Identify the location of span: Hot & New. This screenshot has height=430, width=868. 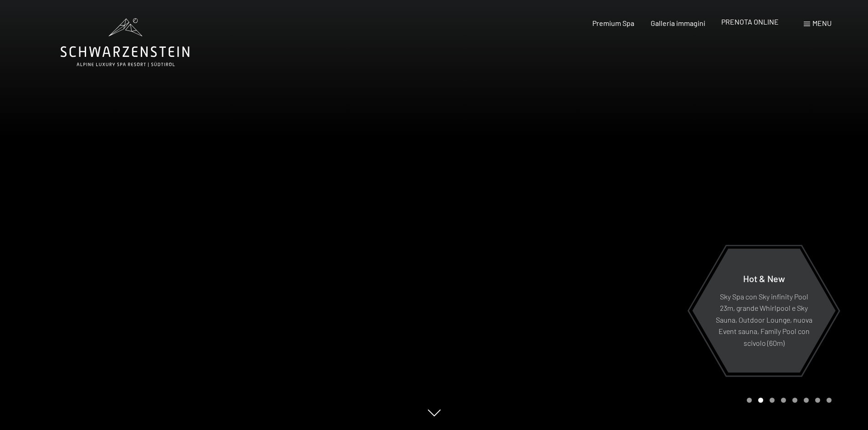
(764, 278).